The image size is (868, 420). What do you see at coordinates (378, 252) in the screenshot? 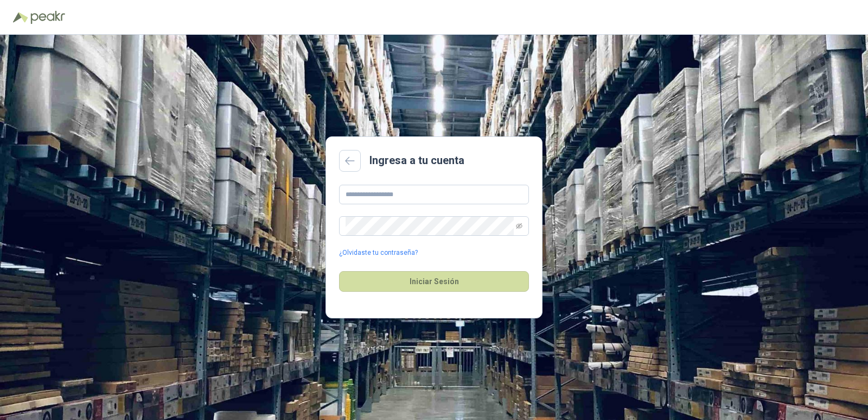
I see `a: ¿Olvidaste tu contraseña?` at bounding box center [378, 252].